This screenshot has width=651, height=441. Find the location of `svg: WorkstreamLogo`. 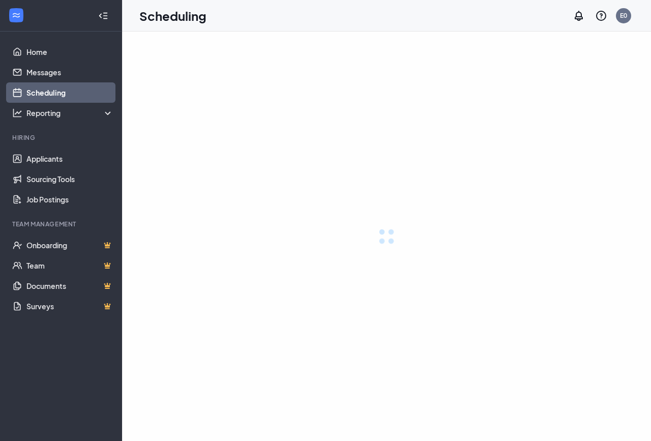

svg: WorkstreamLogo is located at coordinates (16, 15).